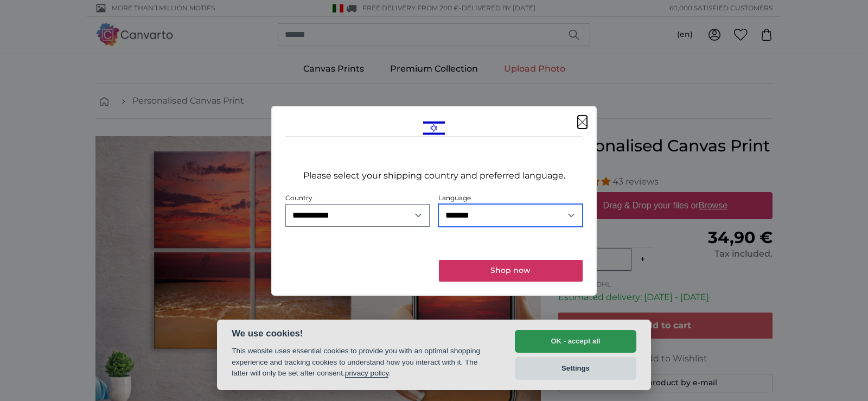  What do you see at coordinates (299, 198) in the screenshot?
I see `label: Country` at bounding box center [299, 198].